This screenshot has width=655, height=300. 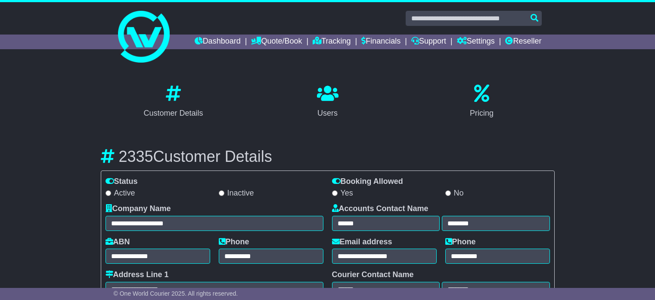 What do you see at coordinates (328, 102) in the screenshot?
I see `a: Users` at bounding box center [328, 102].